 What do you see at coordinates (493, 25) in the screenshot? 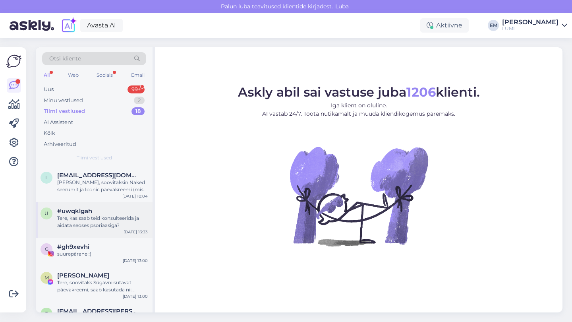
I see `div: EM` at bounding box center [493, 25].